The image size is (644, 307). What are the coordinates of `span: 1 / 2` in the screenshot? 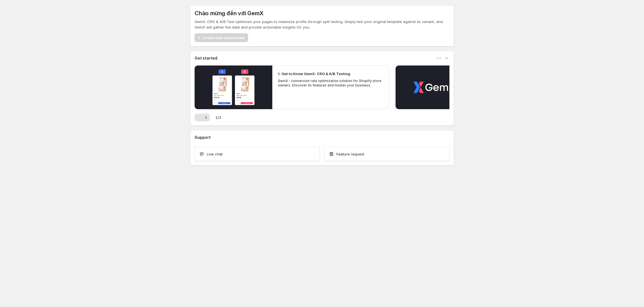 It's located at (218, 118).